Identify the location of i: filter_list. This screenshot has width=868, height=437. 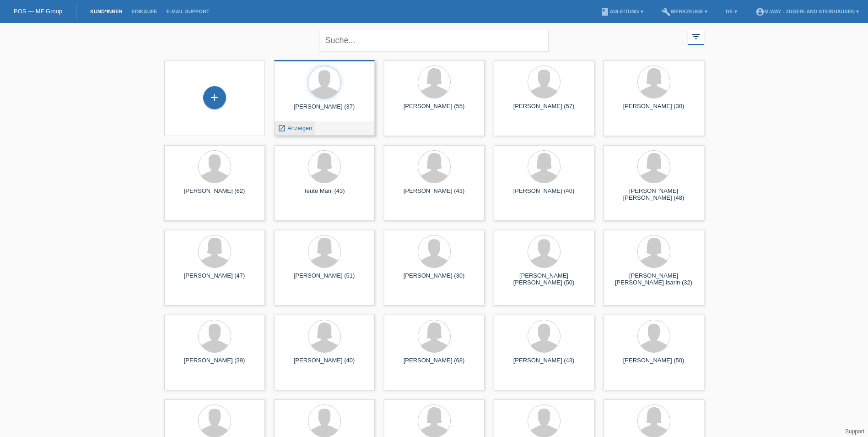
(696, 36).